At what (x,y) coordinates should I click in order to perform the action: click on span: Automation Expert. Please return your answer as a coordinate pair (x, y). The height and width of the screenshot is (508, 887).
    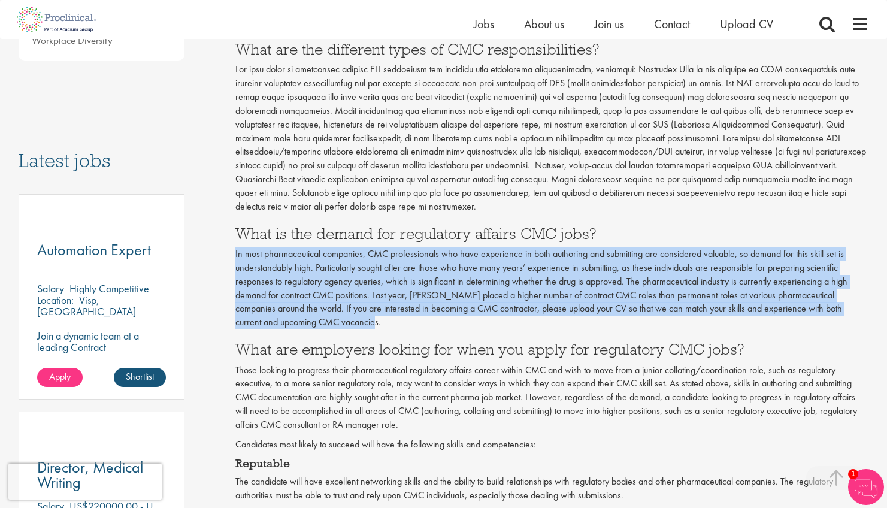
    Looking at the image, I should click on (94, 250).